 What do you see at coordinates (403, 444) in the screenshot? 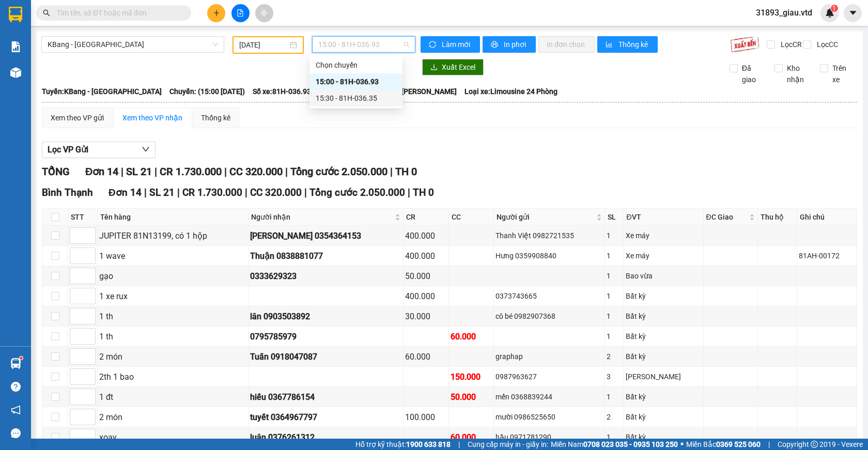
I see `span: Hỗ trợ kỹ thuật:` at bounding box center [403, 444].